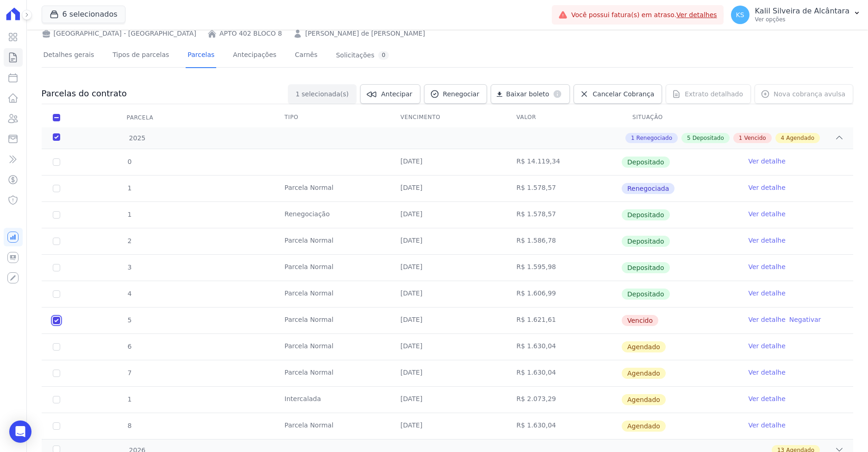  What do you see at coordinates (740, 14) in the screenshot?
I see `span: KS` at bounding box center [740, 14].